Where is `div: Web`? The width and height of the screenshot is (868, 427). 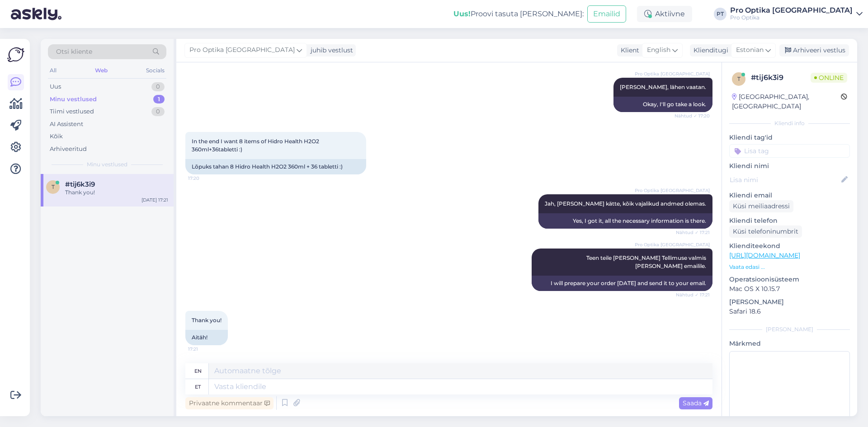 div: Web is located at coordinates (101, 70).